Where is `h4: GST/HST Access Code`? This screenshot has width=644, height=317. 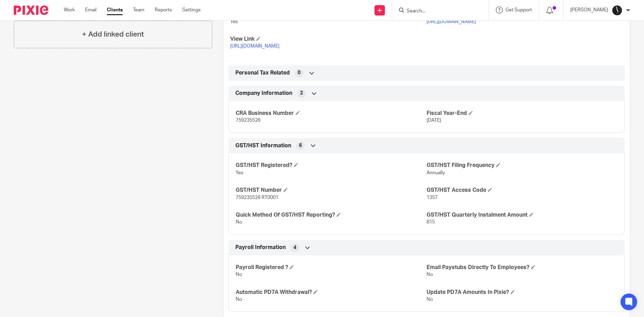
h4: GST/HST Access Code is located at coordinates (522, 190).